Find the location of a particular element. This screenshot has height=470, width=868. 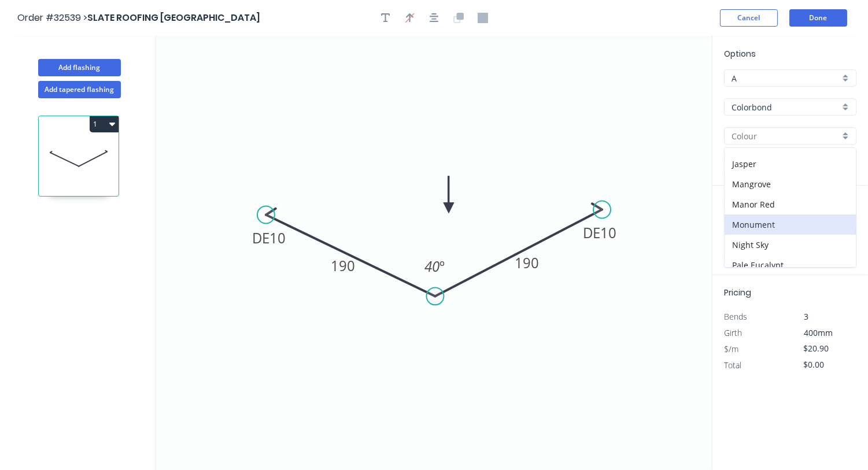

span: Options is located at coordinates (740, 54).